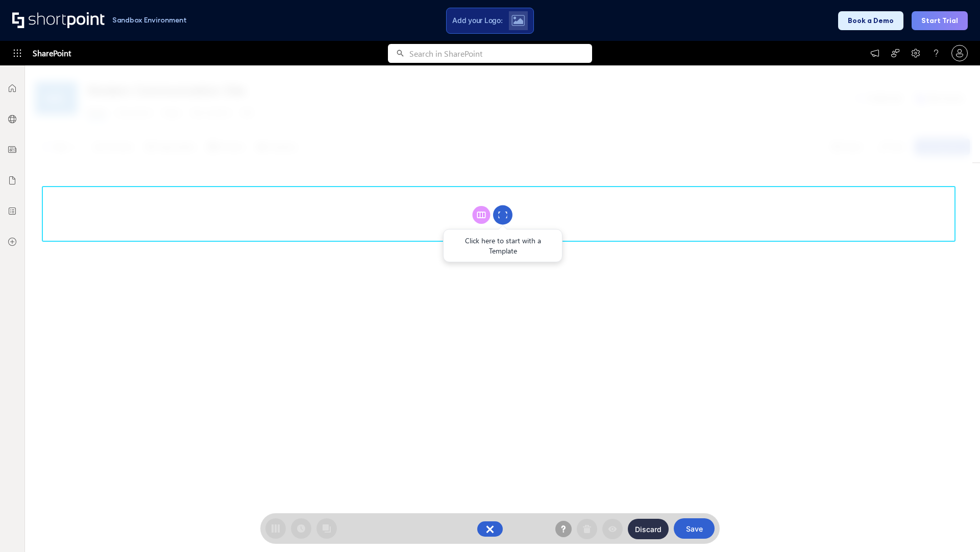 This screenshot has width=980, height=552. I want to click on button: Save, so click(694, 528).